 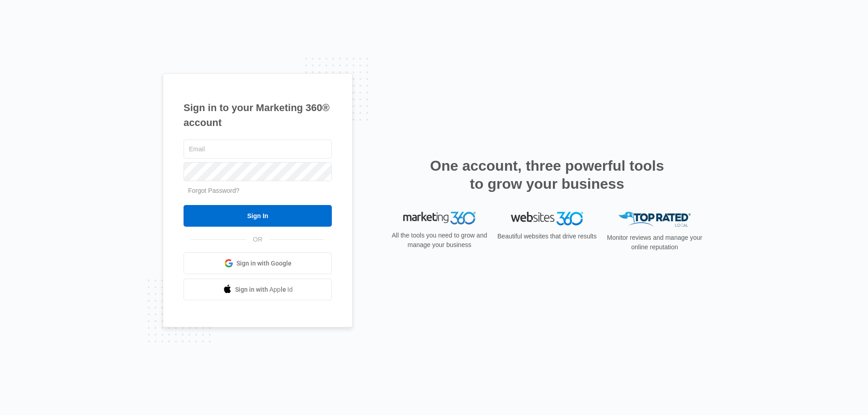 What do you see at coordinates (264, 290) in the screenshot?
I see `span: Sign in with Apple Id` at bounding box center [264, 290].